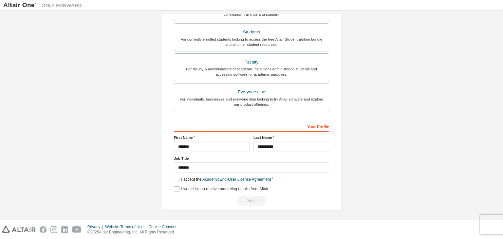 The width and height of the screenshot is (503, 239). I want to click on div: Faculty, so click(251, 62).